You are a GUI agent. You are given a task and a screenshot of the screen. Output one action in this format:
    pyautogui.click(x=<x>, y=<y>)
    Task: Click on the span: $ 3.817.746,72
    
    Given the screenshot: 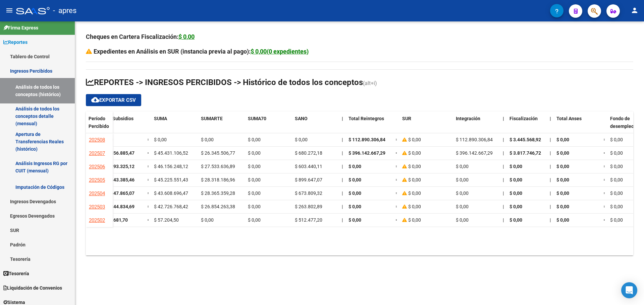 What is the action you would take?
    pyautogui.click(x=525, y=153)
    